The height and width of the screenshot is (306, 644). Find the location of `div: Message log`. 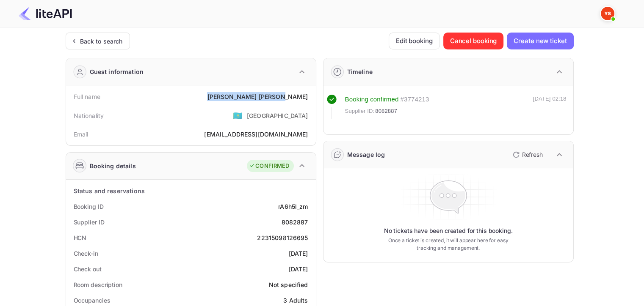

div: Message log is located at coordinates (366, 154).